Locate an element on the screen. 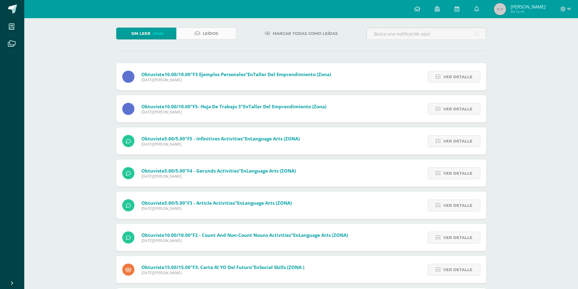 The image size is (578, 289). span: "F5 - Infinitives Activities" is located at coordinates (215, 139).